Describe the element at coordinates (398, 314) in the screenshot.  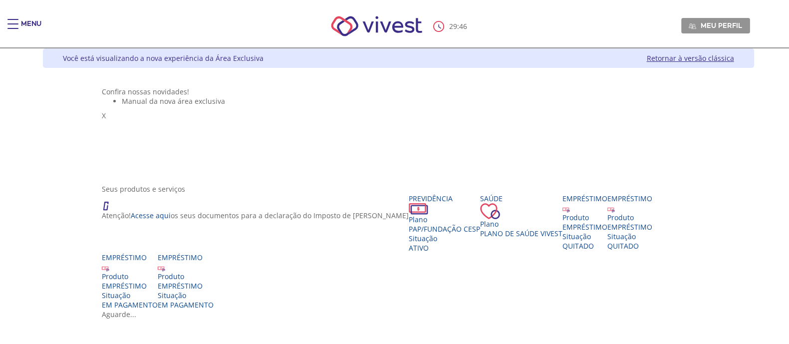
I see `div: Aguarde...` at that location.